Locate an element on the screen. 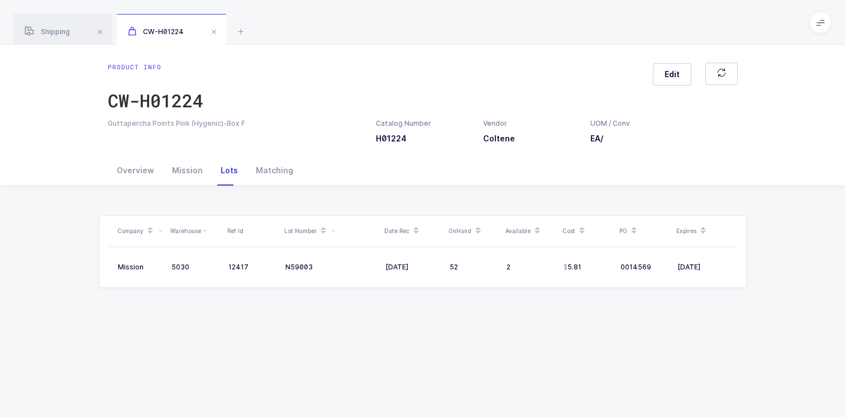 The image size is (845, 417). div: Date Rec is located at coordinates (413, 231).